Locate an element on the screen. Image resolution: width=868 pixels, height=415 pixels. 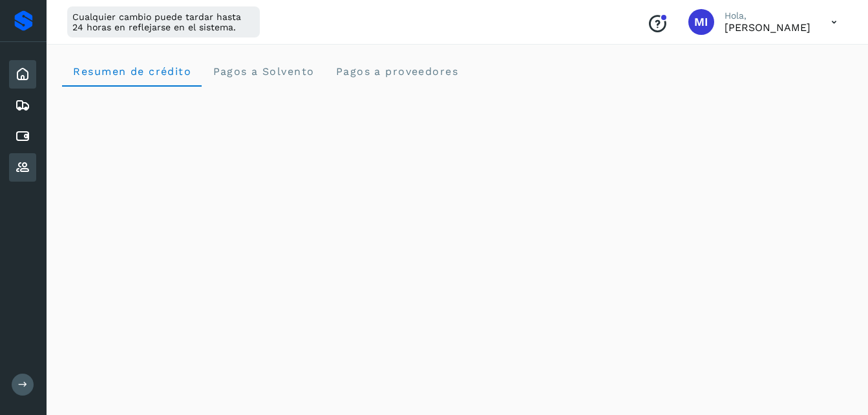
div: Embarques is located at coordinates (23, 105).